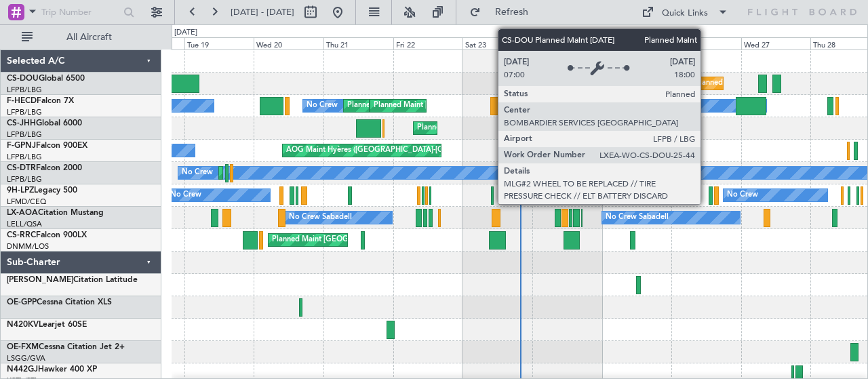 The image size is (868, 379). Describe the element at coordinates (46, 79) in the screenshot. I see `a: CS-DOUGlobal 6500` at that location.